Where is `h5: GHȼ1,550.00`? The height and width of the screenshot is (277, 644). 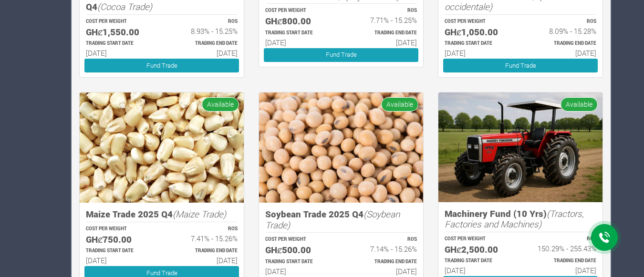
h5: GHȼ1,550.00 is located at coordinates (119, 32).